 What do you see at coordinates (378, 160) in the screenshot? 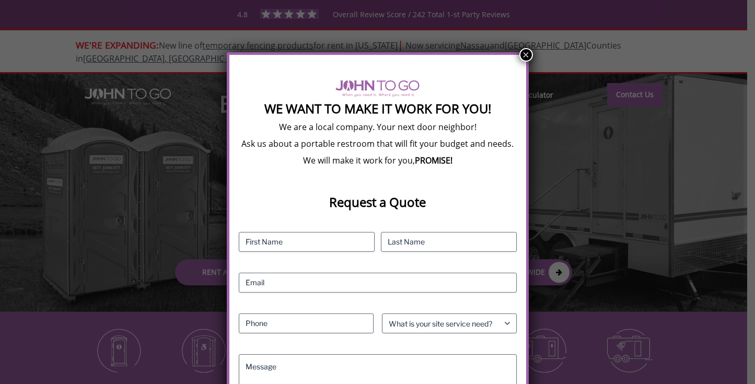
I see `p: We will make it work for you,` at bounding box center [378, 160].